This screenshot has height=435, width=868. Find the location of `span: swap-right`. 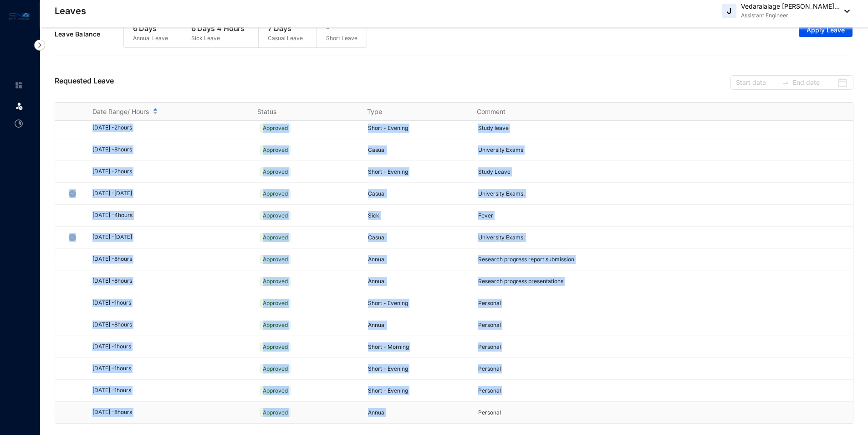

span: swap-right is located at coordinates (786, 82).